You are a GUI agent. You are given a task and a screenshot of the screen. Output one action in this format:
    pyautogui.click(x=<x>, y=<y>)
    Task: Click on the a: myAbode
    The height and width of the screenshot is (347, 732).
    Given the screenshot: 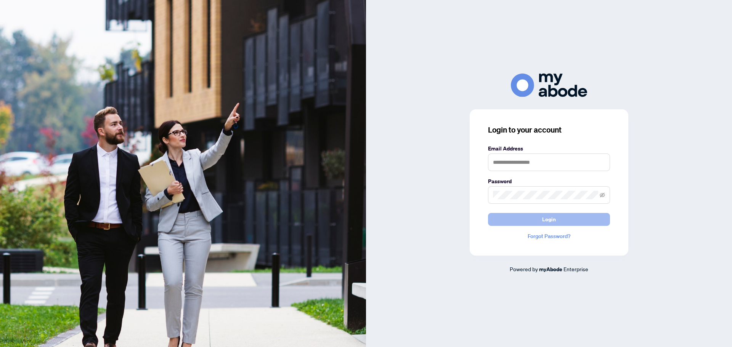 What is the action you would take?
    pyautogui.click(x=550, y=269)
    